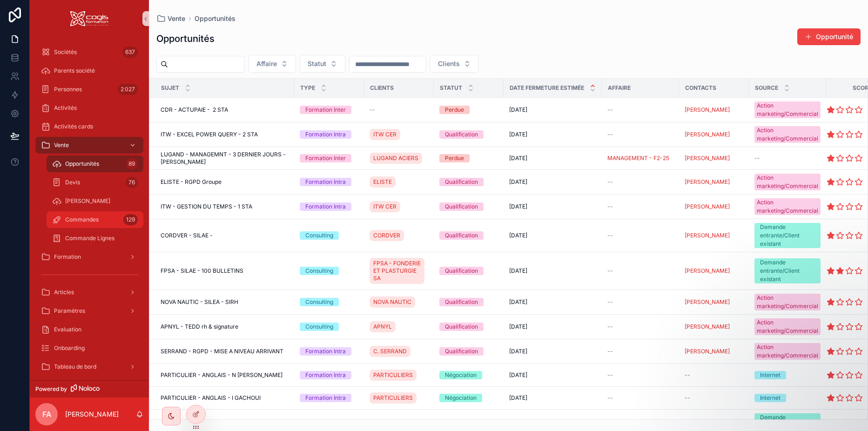 The height and width of the screenshot is (431, 868). Describe the element at coordinates (399, 327) in the screenshot. I see `a: APNYL` at that location.